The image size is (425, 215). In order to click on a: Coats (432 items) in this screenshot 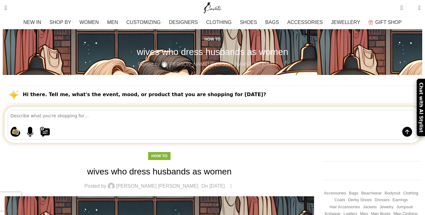, I will do `click(339, 200)`.